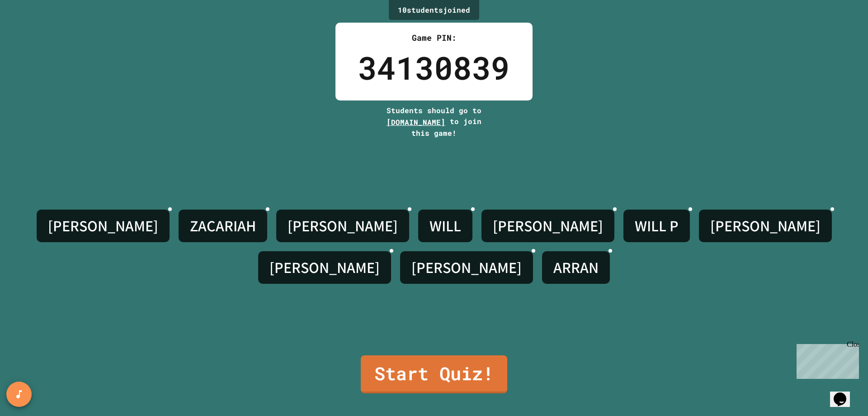 The image size is (868, 416). Describe the element at coordinates (434, 374) in the screenshot. I see `a: Start Quiz!` at that location.